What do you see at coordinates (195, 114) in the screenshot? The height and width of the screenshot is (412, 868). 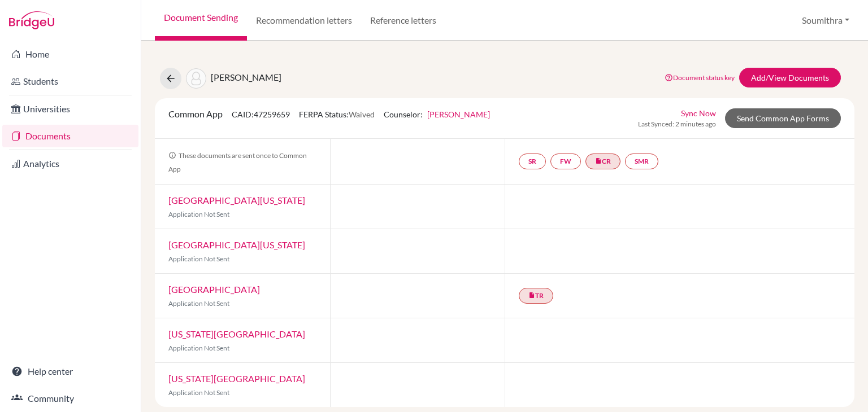 I see `span: Common App` at bounding box center [195, 114].